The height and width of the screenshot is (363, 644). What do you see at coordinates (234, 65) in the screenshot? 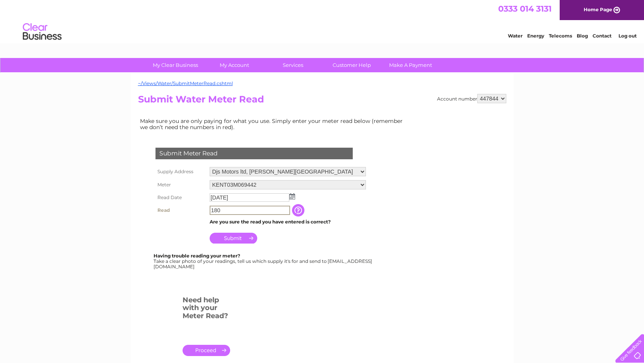
I see `a: My Account` at bounding box center [234, 65].